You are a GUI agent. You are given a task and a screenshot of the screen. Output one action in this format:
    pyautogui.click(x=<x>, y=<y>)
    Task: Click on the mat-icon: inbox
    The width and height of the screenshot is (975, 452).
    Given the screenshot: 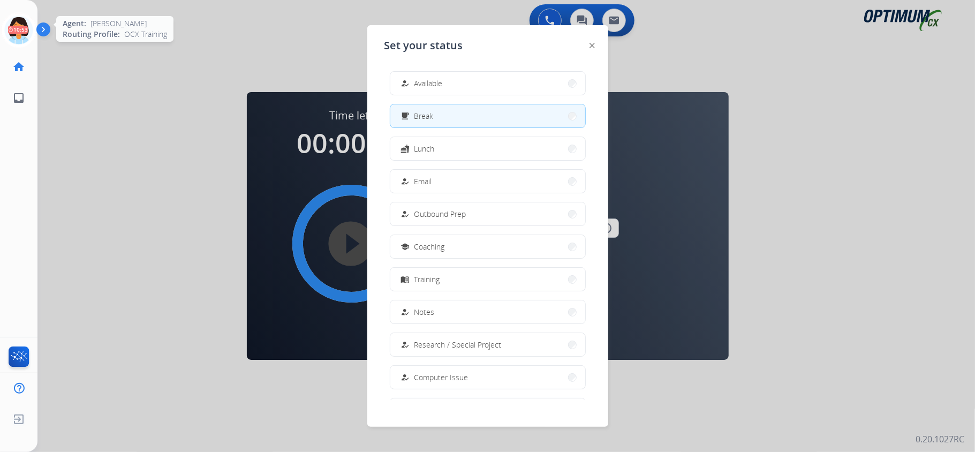 What is the action you would take?
    pyautogui.click(x=19, y=98)
    